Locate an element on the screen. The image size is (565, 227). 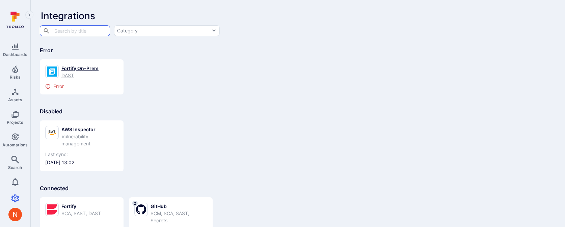
span: Projects is located at coordinates (15, 122).